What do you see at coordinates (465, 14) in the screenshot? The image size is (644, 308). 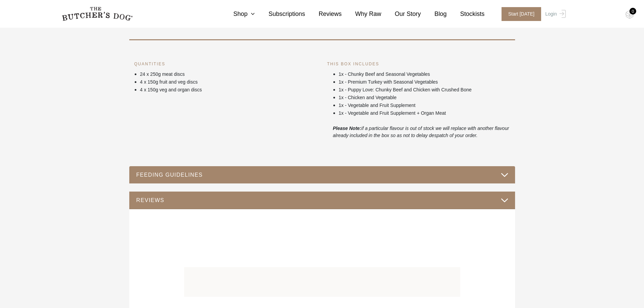 I see `a: Stockists` at bounding box center [465, 14].